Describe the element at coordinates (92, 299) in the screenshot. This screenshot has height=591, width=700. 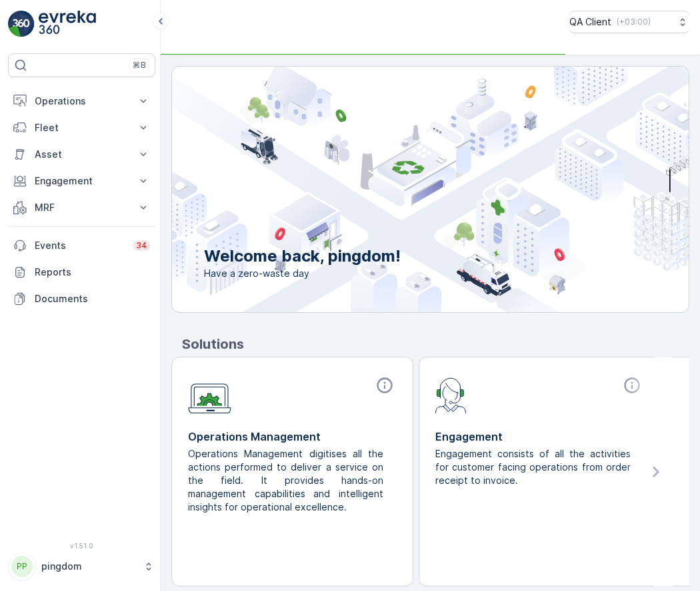
I see `p: Documents` at that location.